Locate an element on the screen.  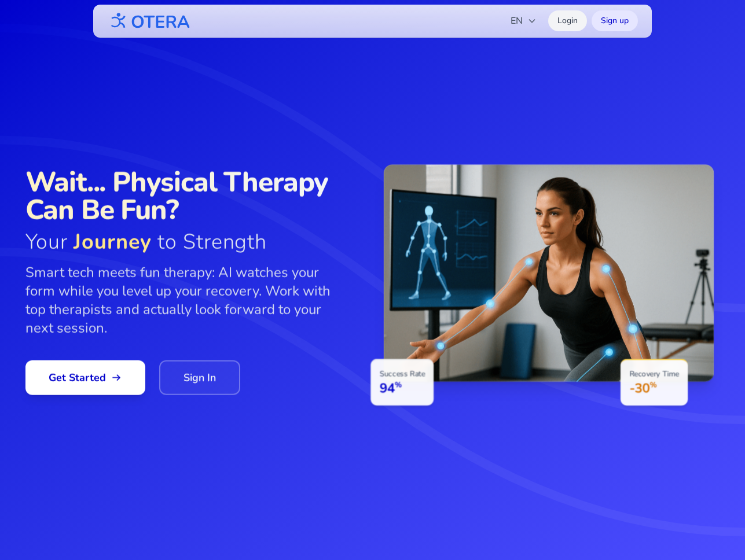
a: OTERA logo is located at coordinates (149, 21).